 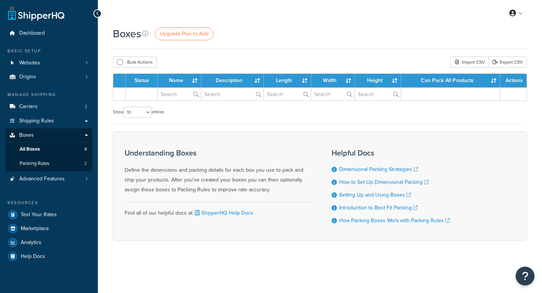 I want to click on span: Packing Rules, so click(x=34, y=163).